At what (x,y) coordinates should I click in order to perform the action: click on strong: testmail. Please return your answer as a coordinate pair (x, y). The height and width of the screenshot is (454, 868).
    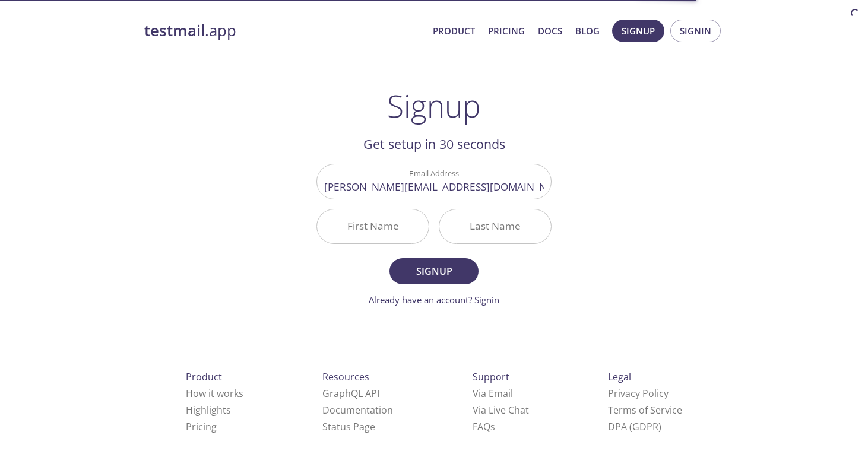
    Looking at the image, I should click on (175, 30).